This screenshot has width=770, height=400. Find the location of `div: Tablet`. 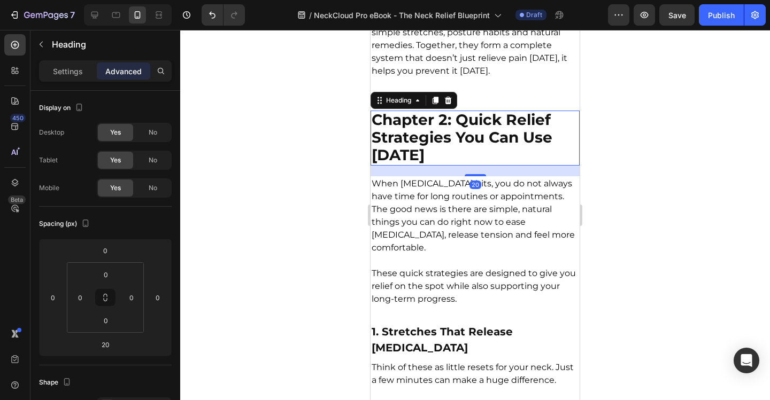

div: Tablet is located at coordinates (48, 160).